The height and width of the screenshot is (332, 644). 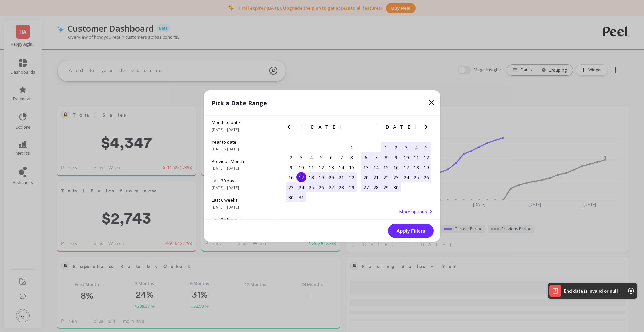 I want to click on span: Last 6 weeks, so click(x=240, y=200).